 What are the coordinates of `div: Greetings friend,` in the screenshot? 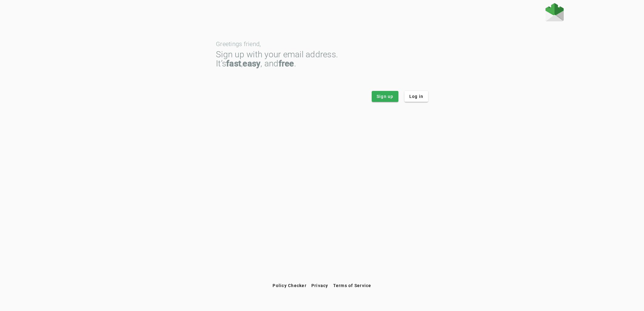 It's located at (322, 44).